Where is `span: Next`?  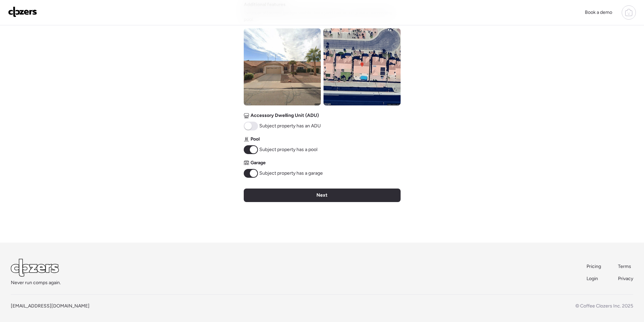
span: Next is located at coordinates (322, 195).